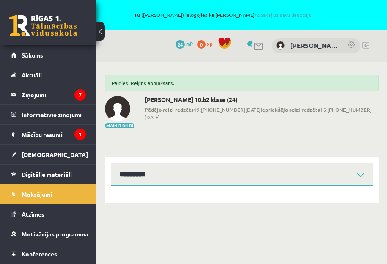 Image resolution: width=387 pixels, height=264 pixels. Describe the element at coordinates (80, 95) in the screenshot. I see `i: 7` at that location.